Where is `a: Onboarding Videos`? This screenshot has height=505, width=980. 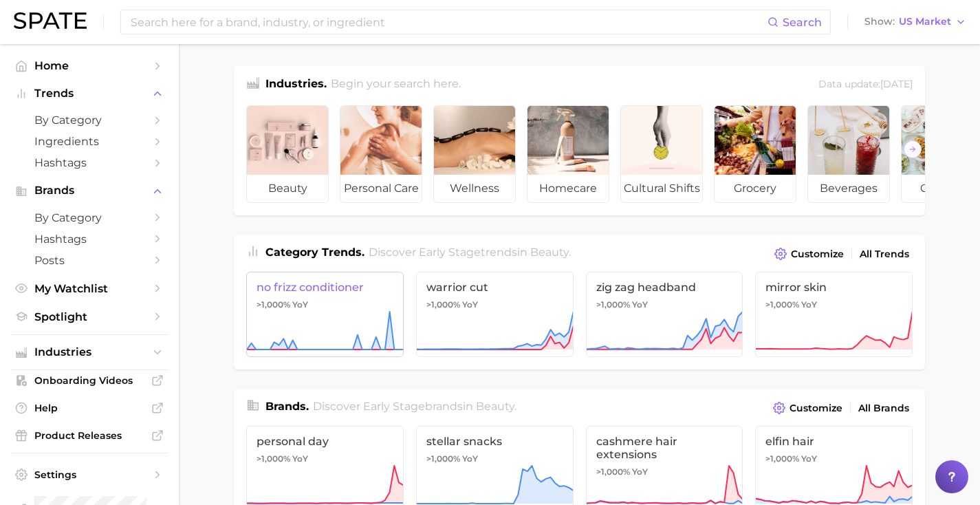 a: Onboarding Videos is located at coordinates (89, 380).